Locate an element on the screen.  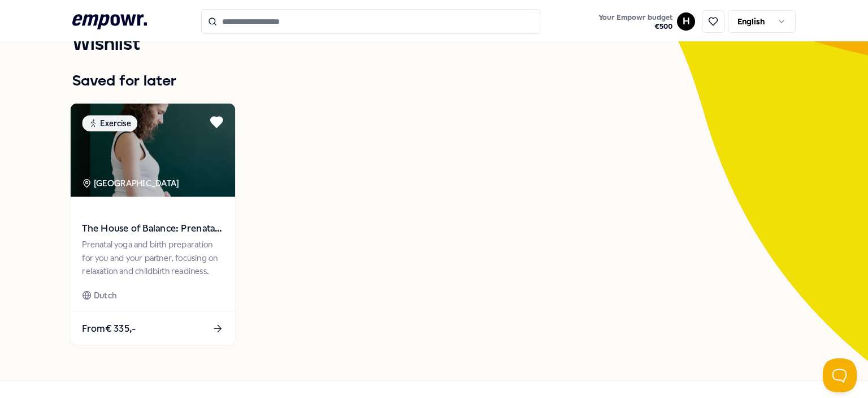
a: Your Empowr budget€500 is located at coordinates (635, 22).